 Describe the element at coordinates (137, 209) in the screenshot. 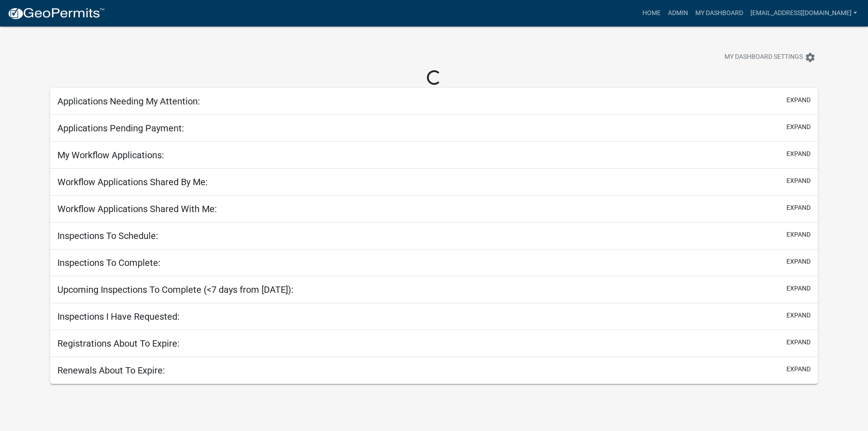

I see `h5: Workflow Applications Shared With Me:` at that location.